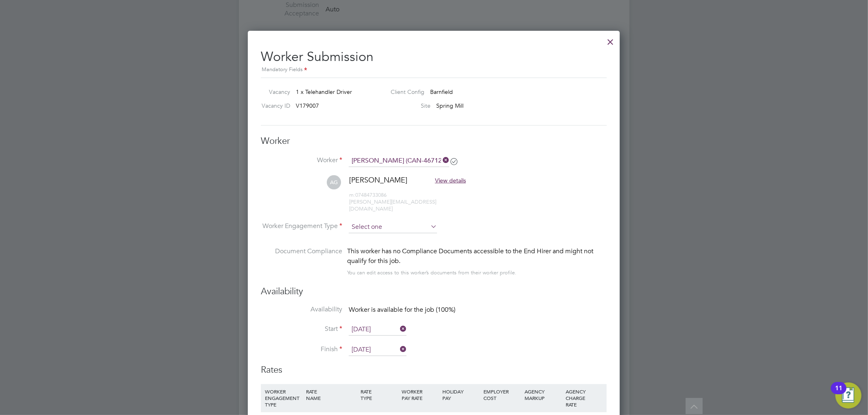 Image resolution: width=868 pixels, height=415 pixels. Describe the element at coordinates (839, 393) in the screenshot. I see `div: 11` at that location.